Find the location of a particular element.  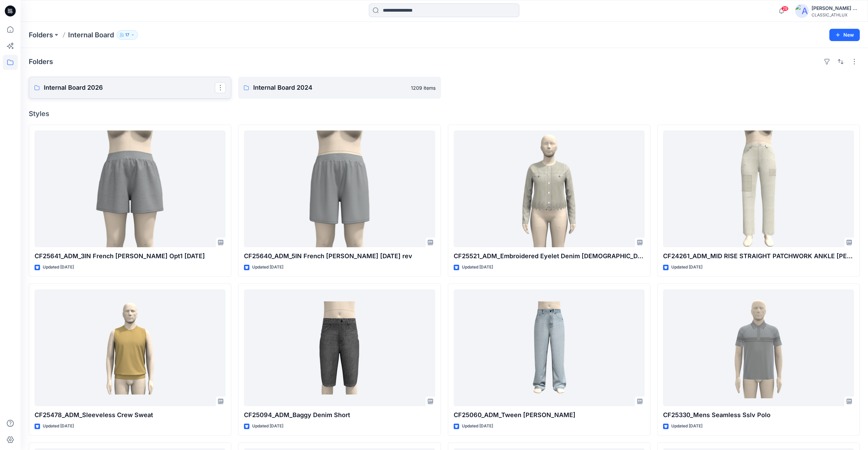

a: Folders is located at coordinates (41, 35).